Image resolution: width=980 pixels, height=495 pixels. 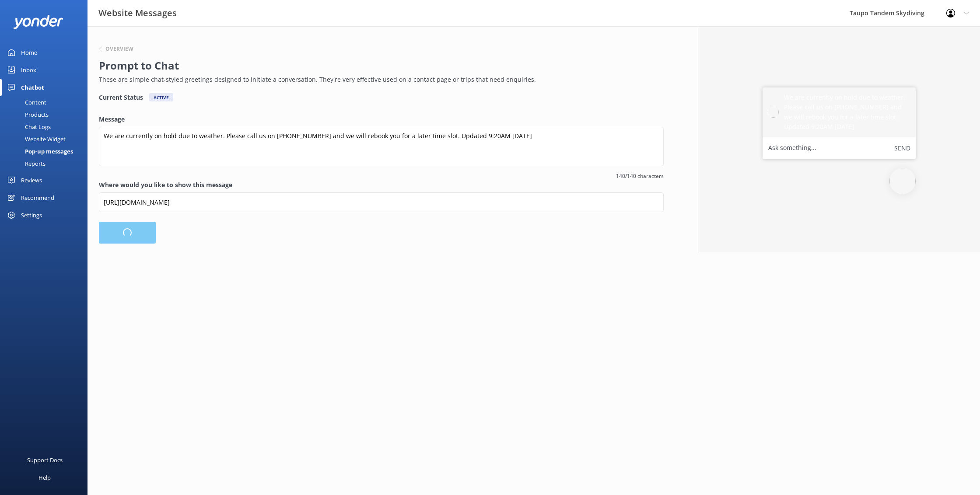 I want to click on div: Home, so click(x=28, y=53).